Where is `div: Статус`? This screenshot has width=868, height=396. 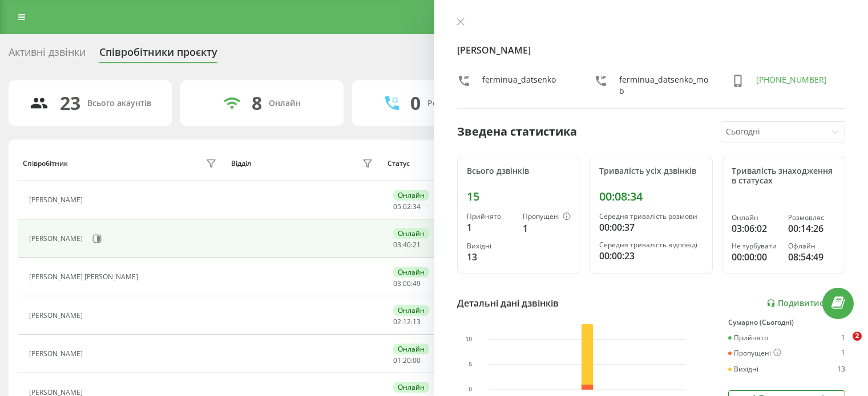 div: Статус is located at coordinates (398, 164).